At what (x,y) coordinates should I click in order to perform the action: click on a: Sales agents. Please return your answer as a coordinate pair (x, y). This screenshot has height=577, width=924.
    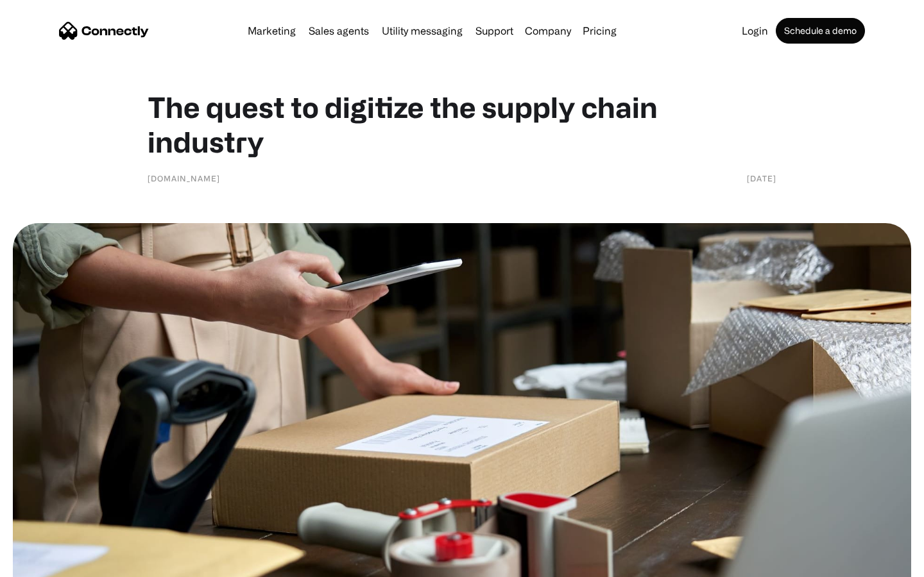
    Looking at the image, I should click on (339, 31).